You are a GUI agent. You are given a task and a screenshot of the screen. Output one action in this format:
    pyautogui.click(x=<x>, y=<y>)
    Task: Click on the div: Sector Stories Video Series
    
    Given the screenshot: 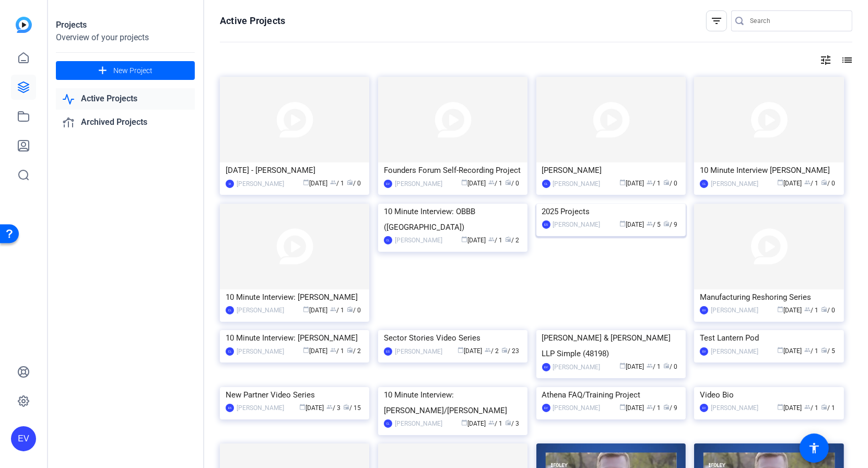 What is the action you would take?
    pyautogui.click(x=453, y=338)
    